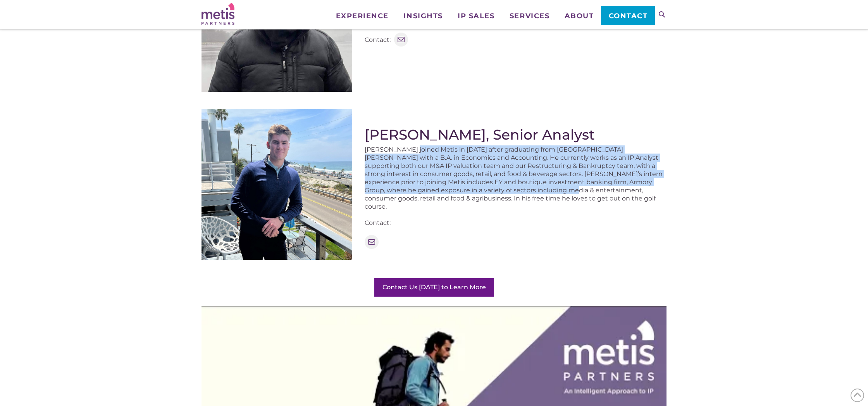 Image resolution: width=868 pixels, height=406 pixels. Describe the element at coordinates (628, 16) in the screenshot. I see `span: Contact` at that location.